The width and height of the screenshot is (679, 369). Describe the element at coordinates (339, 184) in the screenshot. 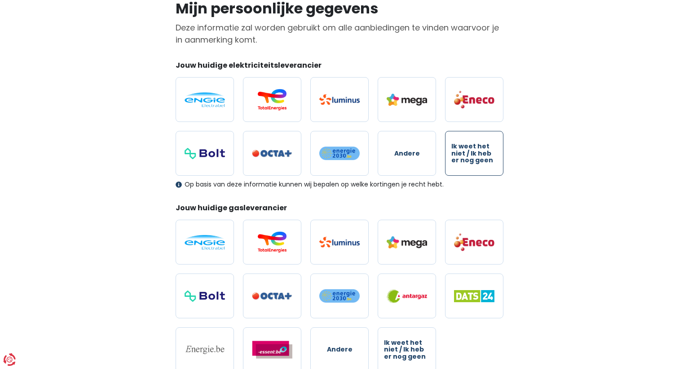

I see `div: Op basis van deze informatie kunnen wij bepalen op welke kortingen je recht hebt.` at that location.